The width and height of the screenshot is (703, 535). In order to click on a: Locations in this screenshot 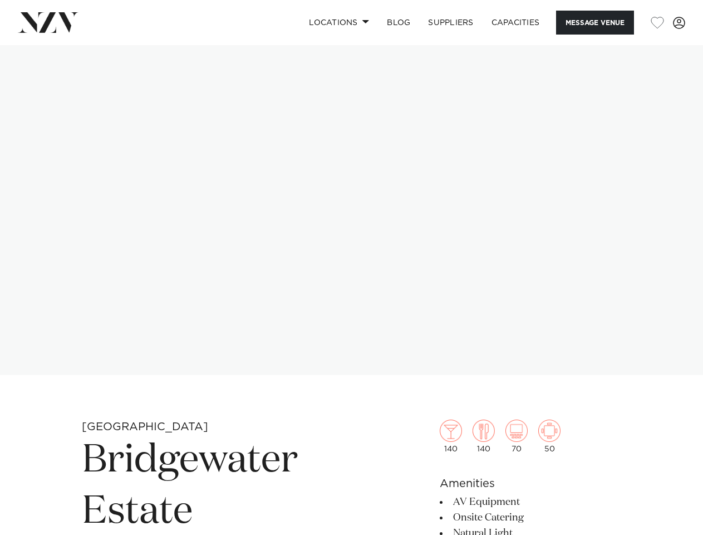, I will do `click(339, 22)`.